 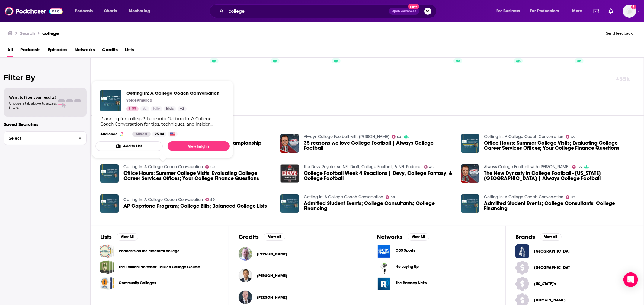 I want to click on h2: Credits, so click(x=248, y=237).